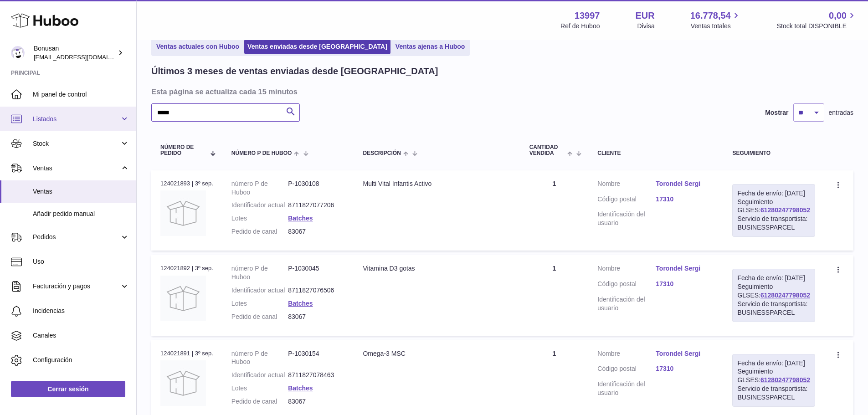 The image size is (868, 415). I want to click on strong: 13997, so click(588, 15).